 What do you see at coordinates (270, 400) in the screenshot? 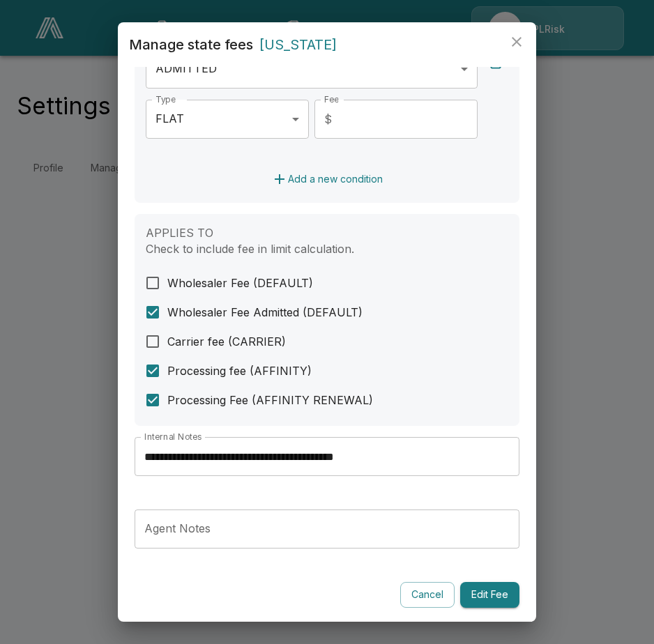
I see `span: Processing Fee (AFFINITY RENEWAL)` at bounding box center [270, 400].